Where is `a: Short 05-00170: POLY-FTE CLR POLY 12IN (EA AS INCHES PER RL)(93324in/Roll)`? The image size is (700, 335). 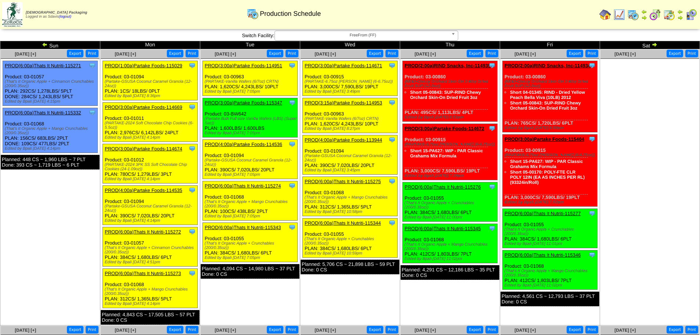
a: Short 05-00170: POLY-FTE CLR POLY 12IN (EA AS INCHES PER RL)(93324in/Roll) is located at coordinates (547, 177).